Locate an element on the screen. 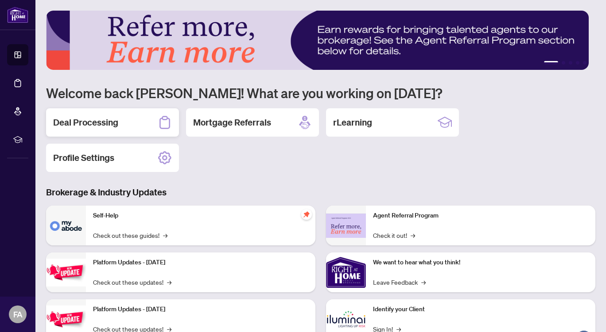 This screenshot has height=332, width=606. h2: rLearning is located at coordinates (352, 123).